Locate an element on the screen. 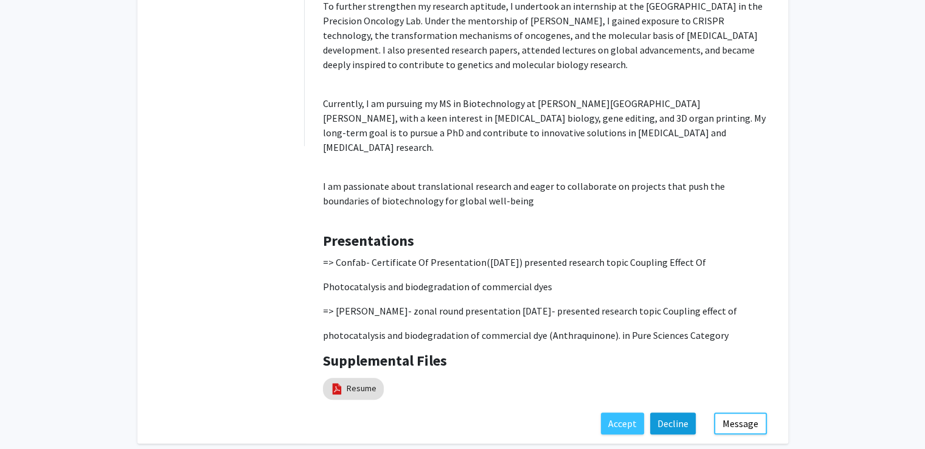 The height and width of the screenshot is (449, 925). p: Photocatalysis and biodegradation of commercial dyes is located at coordinates (546, 286).